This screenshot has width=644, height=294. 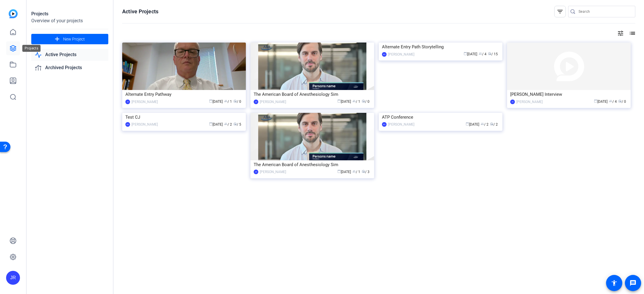 What do you see at coordinates (621, 33) in the screenshot?
I see `mat-icon: tune` at bounding box center [621, 33].